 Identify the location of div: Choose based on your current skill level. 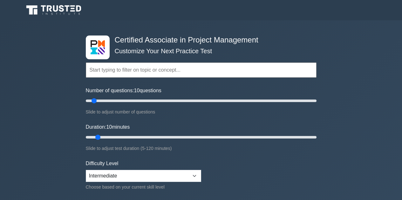
(143, 187).